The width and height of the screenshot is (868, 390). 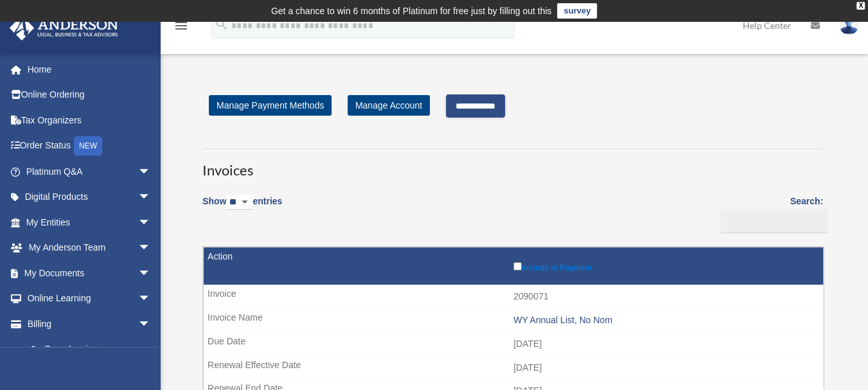 I want to click on img: User Pic, so click(x=848, y=25).